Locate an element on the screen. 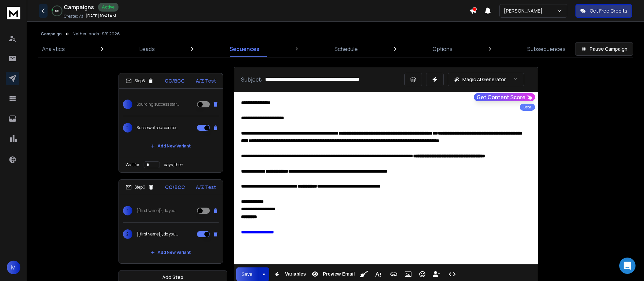  span: Preview Email is located at coordinates (339, 274).